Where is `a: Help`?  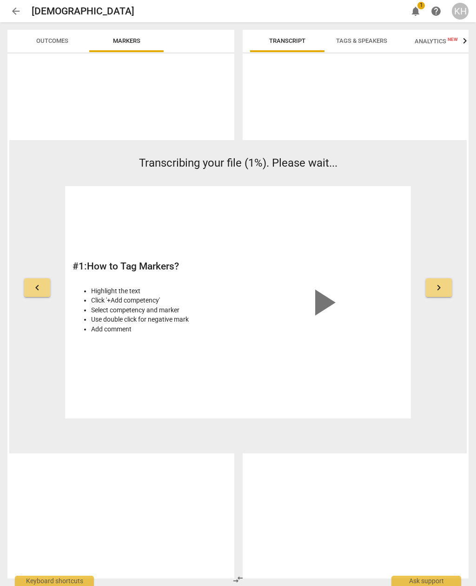
a: Help is located at coordinates (436, 11).